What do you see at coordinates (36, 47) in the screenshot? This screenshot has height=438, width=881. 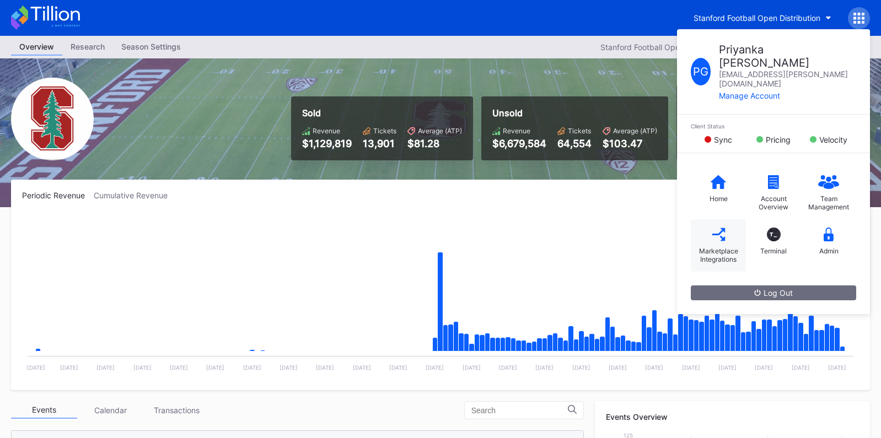 I see `a: Overview` at bounding box center [36, 47].